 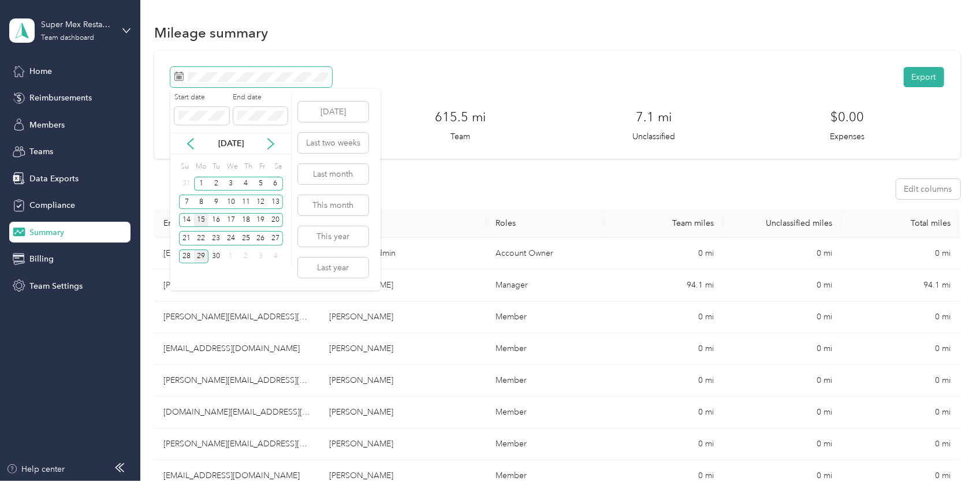 What do you see at coordinates (200, 166) in the screenshot?
I see `div: Mo` at bounding box center [200, 166].